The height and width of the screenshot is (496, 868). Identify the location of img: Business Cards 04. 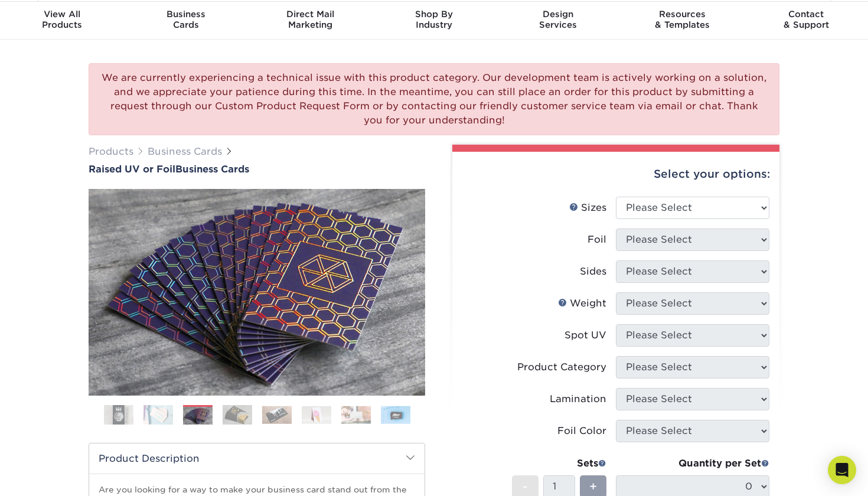
(237, 414).